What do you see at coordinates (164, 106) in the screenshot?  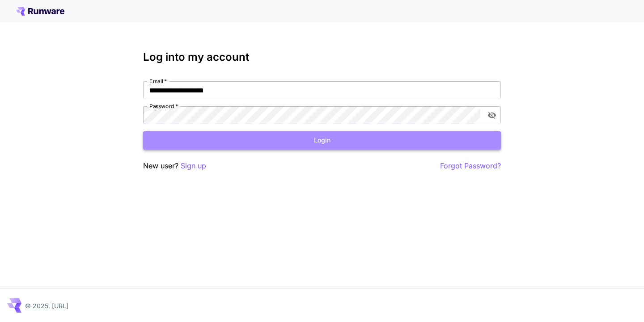 I see `label: Password` at bounding box center [164, 106].